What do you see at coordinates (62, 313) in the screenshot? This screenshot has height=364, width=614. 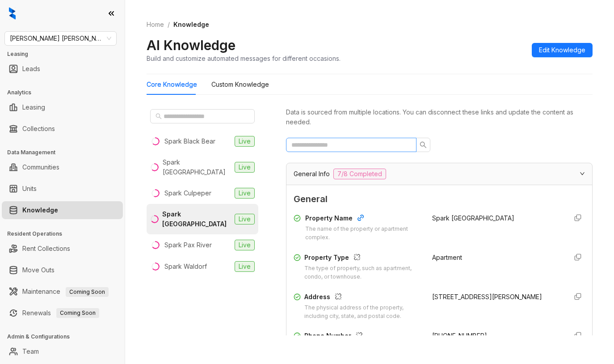 I see `li: Renewals` at bounding box center [62, 313].